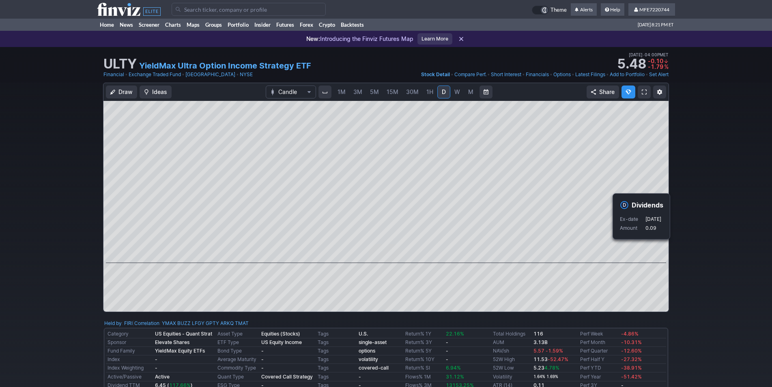  Describe the element at coordinates (430, 92) in the screenshot. I see `span: 1H` at that location.